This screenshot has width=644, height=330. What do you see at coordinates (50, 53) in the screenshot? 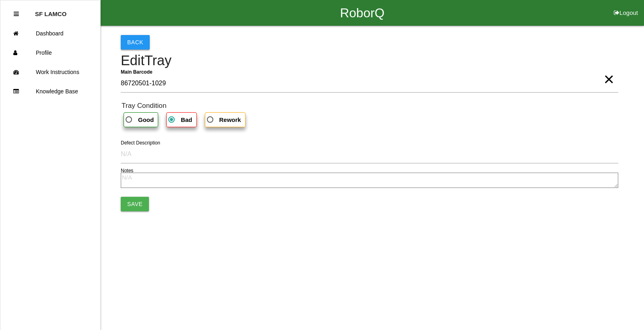
I see `a: Profile` at bounding box center [50, 53].